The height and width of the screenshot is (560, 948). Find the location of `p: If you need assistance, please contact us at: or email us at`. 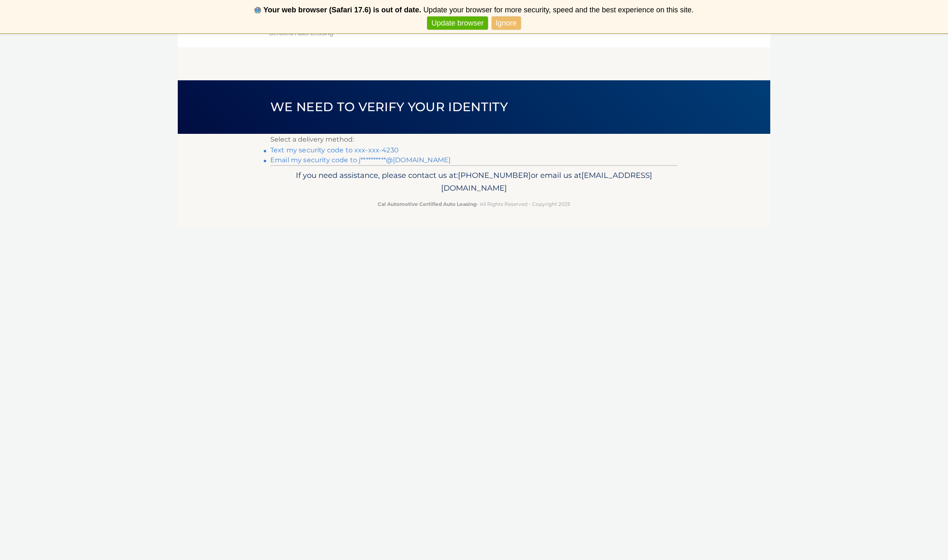

p: If you need assistance, please contact us at: or email us at is located at coordinates (474, 182).